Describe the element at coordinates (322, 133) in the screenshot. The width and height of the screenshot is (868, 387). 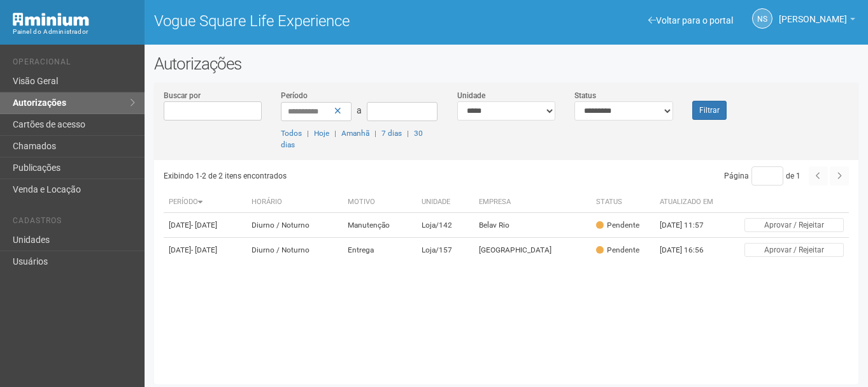
I see `a: Hoje` at that location.